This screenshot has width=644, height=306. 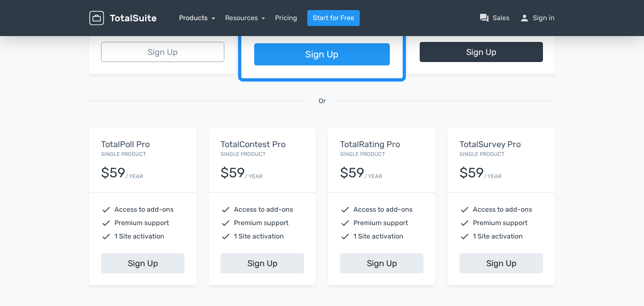 What do you see at coordinates (501, 144) in the screenshot?
I see `h5: TotalSurvey Pro` at bounding box center [501, 144].